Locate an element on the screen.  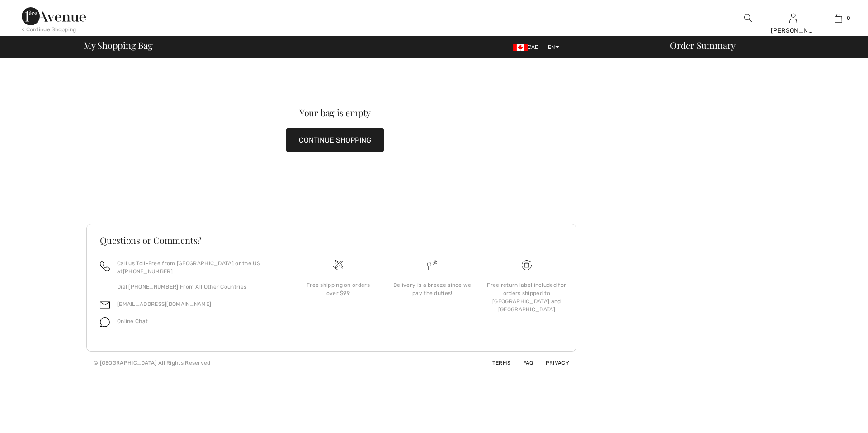
img: chat is located at coordinates (105, 322).